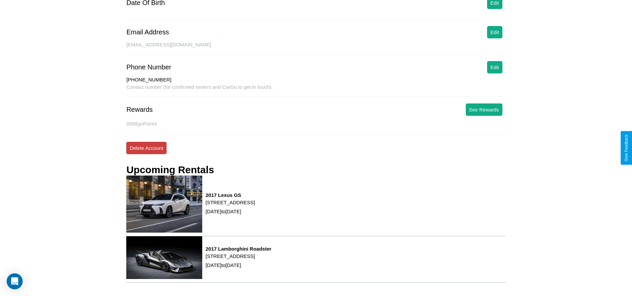 The image size is (632, 296). Describe the element at coordinates (316, 123) in the screenshot. I see `p: 8588 goPoints` at that location.